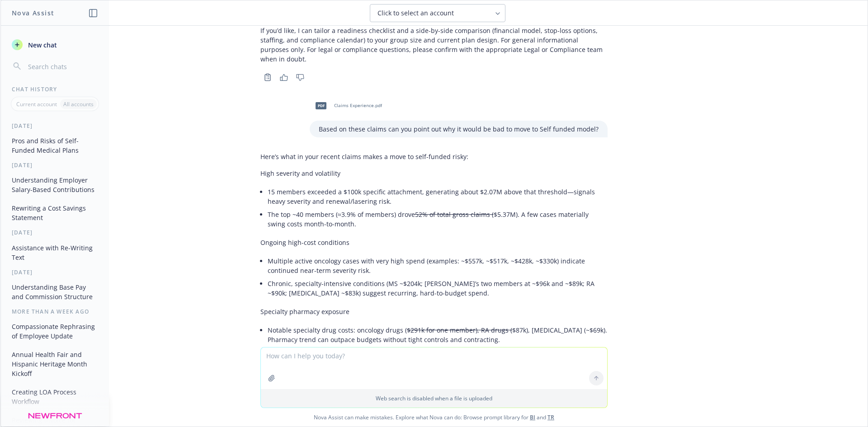 This screenshot has width=868, height=427. Describe the element at coordinates (321, 105) in the screenshot. I see `span: pdf` at that location.